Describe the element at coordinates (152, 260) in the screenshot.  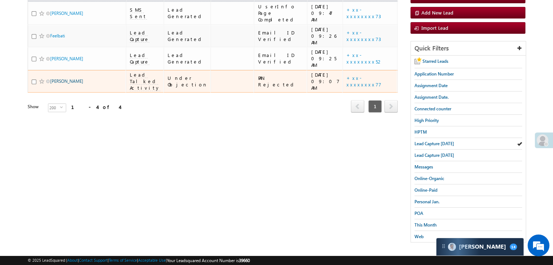
I see `a: Acceptable Use` at that location.